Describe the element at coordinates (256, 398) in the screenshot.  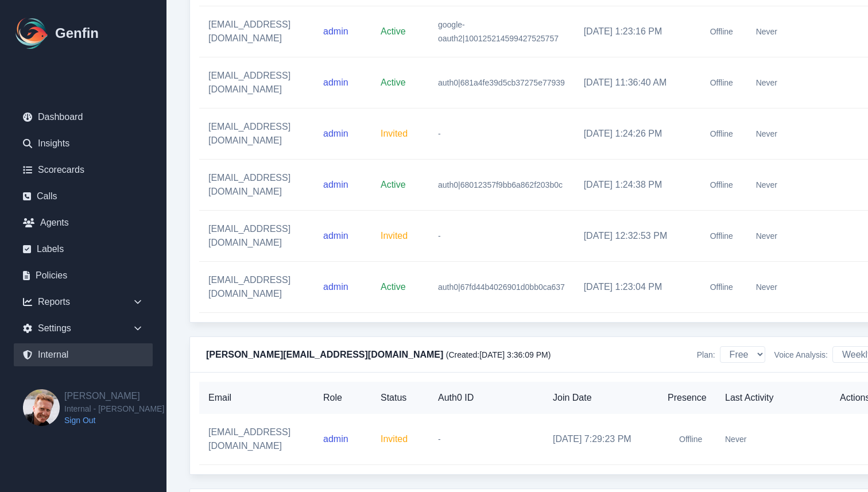
I see `th: Email` at that location.